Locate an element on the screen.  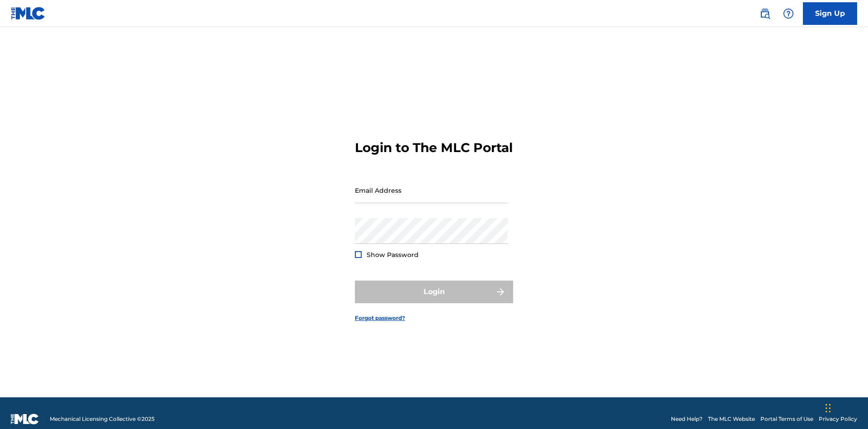
img: logo is located at coordinates (25, 418).